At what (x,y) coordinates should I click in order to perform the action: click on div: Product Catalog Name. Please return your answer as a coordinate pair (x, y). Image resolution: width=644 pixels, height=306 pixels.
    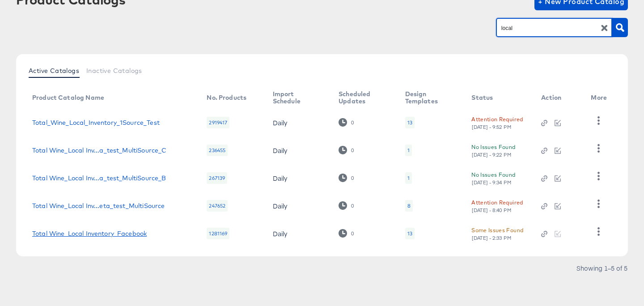
    Looking at the image, I should click on (68, 98).